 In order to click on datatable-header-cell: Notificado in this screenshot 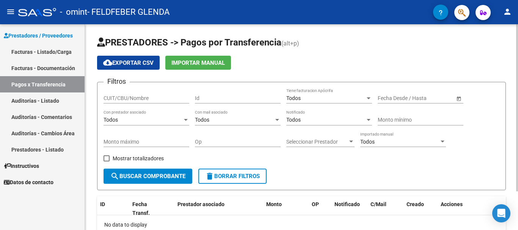, I will do `click(349, 209)`.